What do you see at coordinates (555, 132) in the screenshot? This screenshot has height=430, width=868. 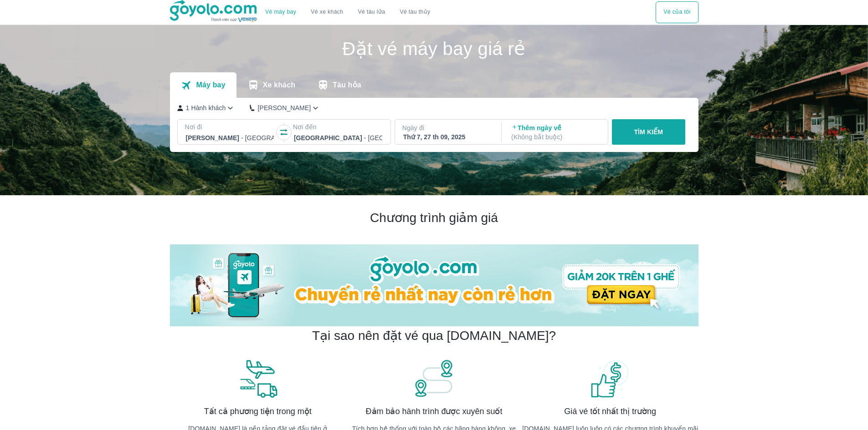 I see `p: Thêm ngày về` at bounding box center [555, 132].